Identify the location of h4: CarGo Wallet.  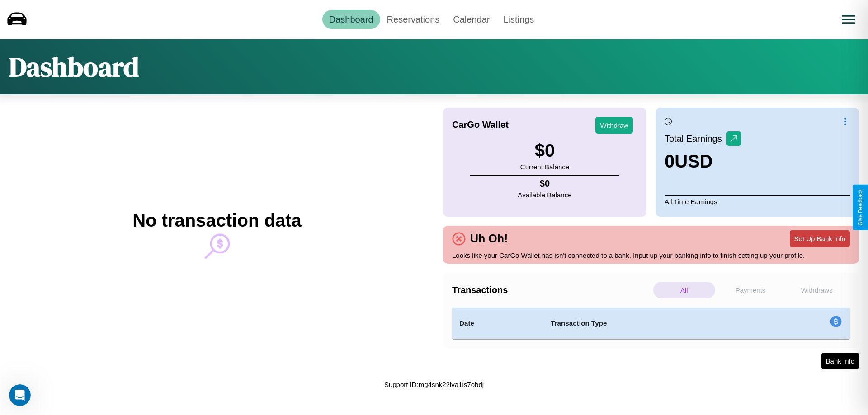
(480, 125).